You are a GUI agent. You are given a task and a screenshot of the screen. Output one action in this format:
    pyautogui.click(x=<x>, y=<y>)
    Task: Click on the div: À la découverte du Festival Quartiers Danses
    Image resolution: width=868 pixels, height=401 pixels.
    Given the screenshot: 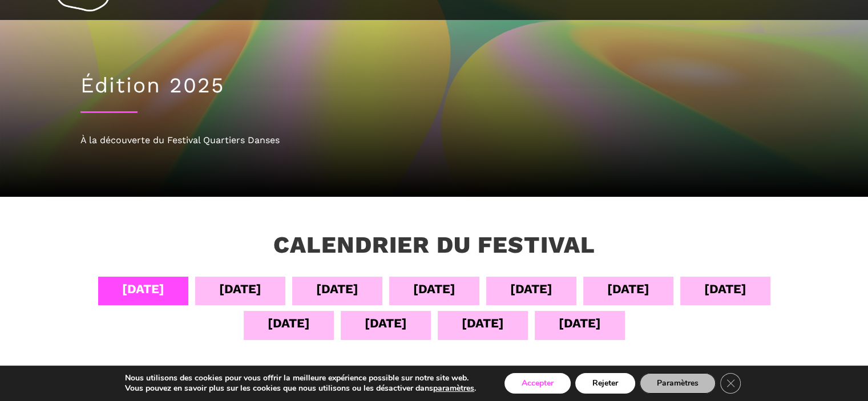 What is the action you would take?
    pyautogui.click(x=434, y=141)
    